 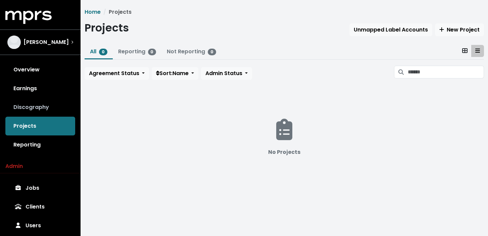 What do you see at coordinates (446, 72) in the screenshot?
I see `input: Search projects` at bounding box center [446, 72].